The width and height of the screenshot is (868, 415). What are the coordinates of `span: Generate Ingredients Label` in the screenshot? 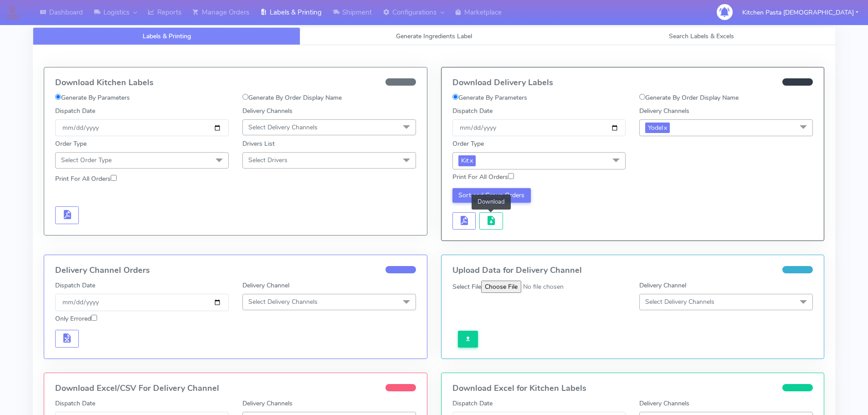 It's located at (434, 36).